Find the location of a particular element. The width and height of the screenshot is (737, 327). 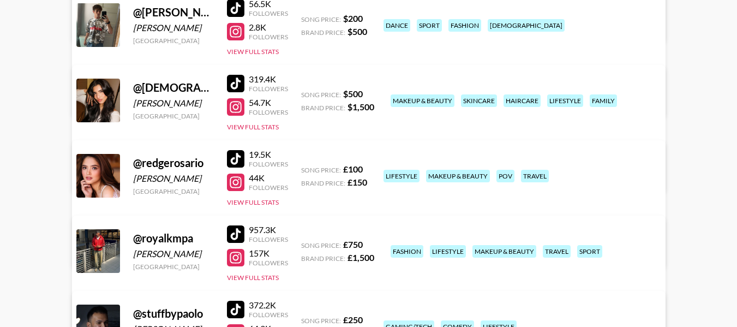

strong: £ 1,500 is located at coordinates (361, 257).